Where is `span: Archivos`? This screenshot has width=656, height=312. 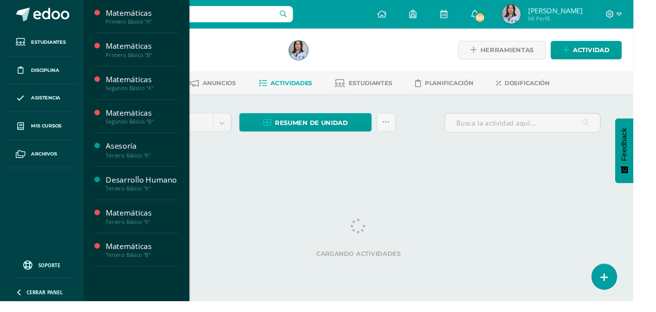 span: Archivos is located at coordinates (46, 159).